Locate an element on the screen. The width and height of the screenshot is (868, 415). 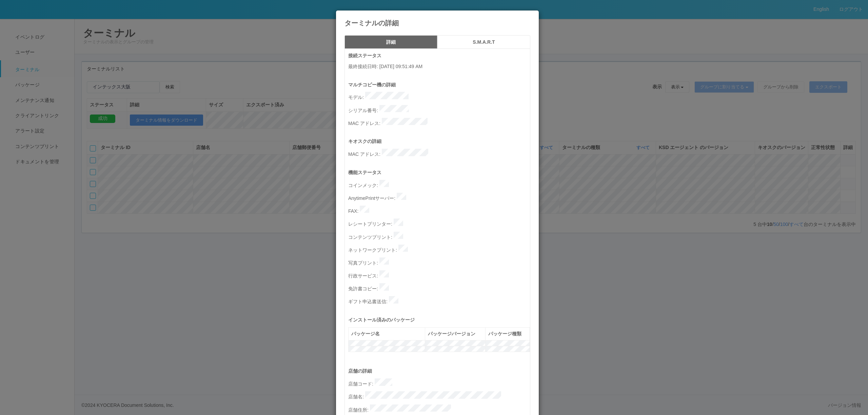
div: パッケージ種類 is located at coordinates (507, 333).